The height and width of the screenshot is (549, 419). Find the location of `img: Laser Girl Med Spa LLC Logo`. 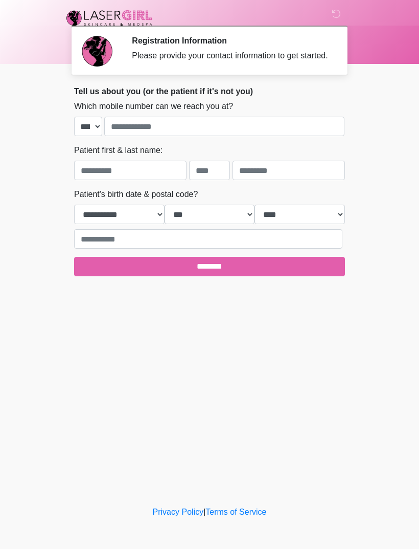

img: Laser Girl Med Spa LLC Logo is located at coordinates (109, 18).